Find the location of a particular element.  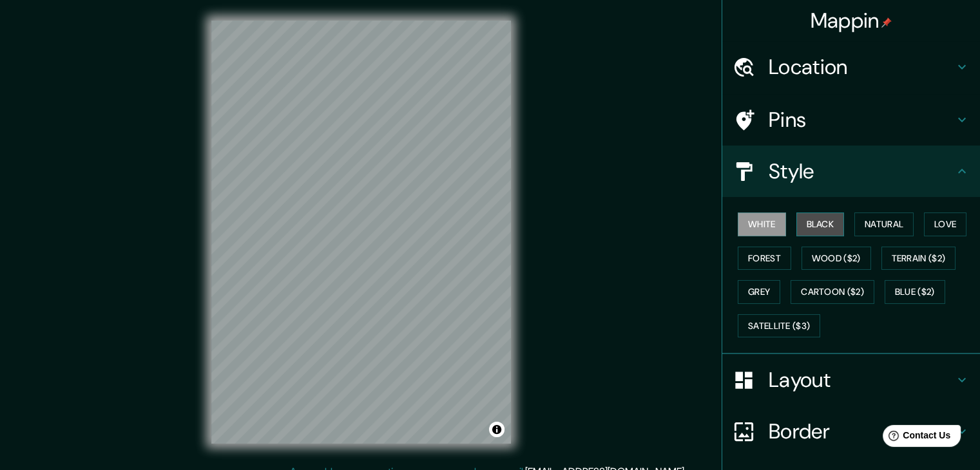

canvas: Map is located at coordinates (360, 232).